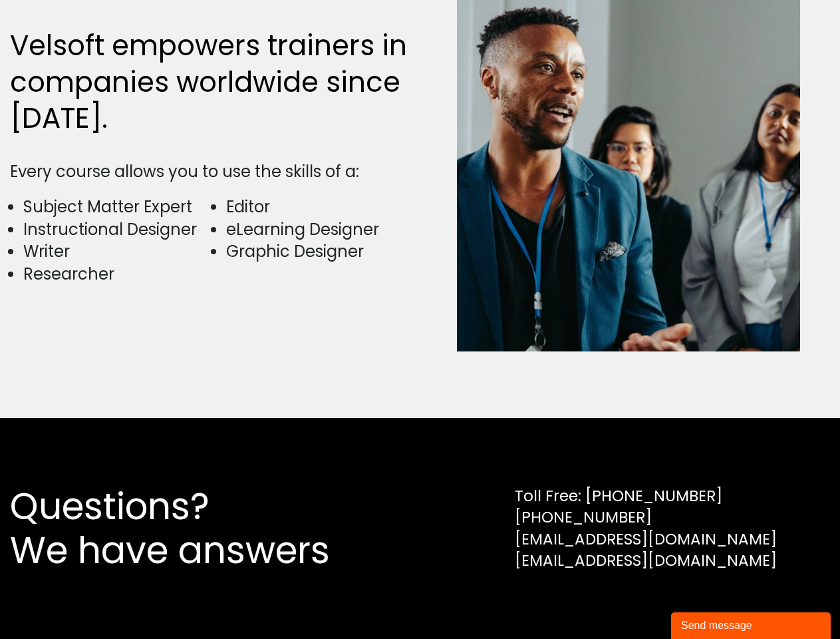 The height and width of the screenshot is (639, 840). What do you see at coordinates (211, 172) in the screenshot?
I see `div: Every course allows you to use the skills of a:` at bounding box center [211, 172].